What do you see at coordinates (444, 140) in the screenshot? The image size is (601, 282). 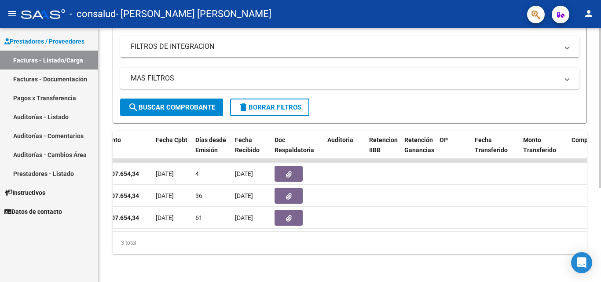 I see `span: OP` at bounding box center [444, 140].